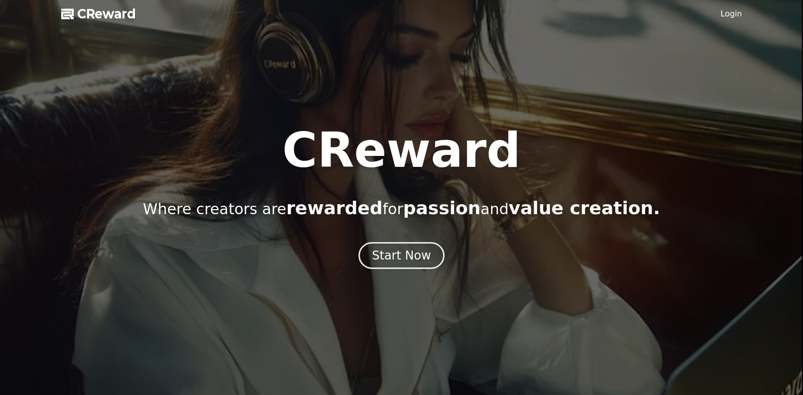 This screenshot has height=395, width=803. Describe the element at coordinates (107, 14) in the screenshot. I see `span: CReward` at that location.